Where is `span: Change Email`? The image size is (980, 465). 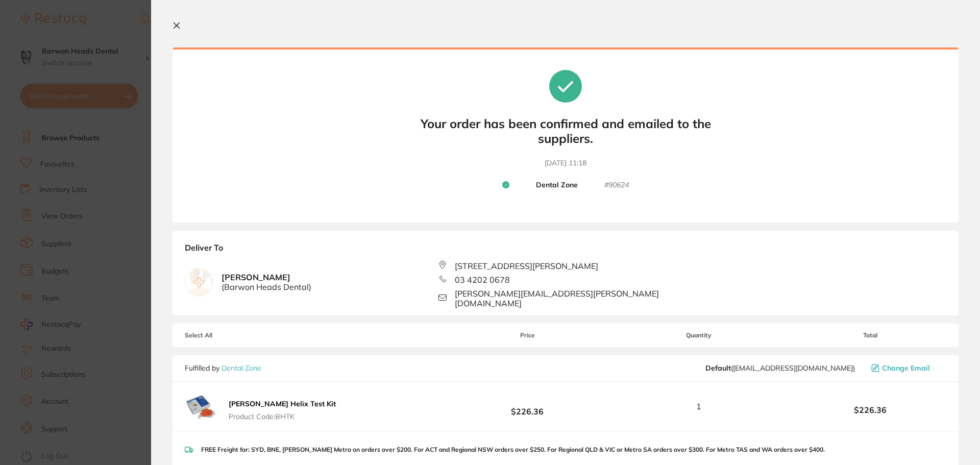 span: Change Email is located at coordinates (906, 368).